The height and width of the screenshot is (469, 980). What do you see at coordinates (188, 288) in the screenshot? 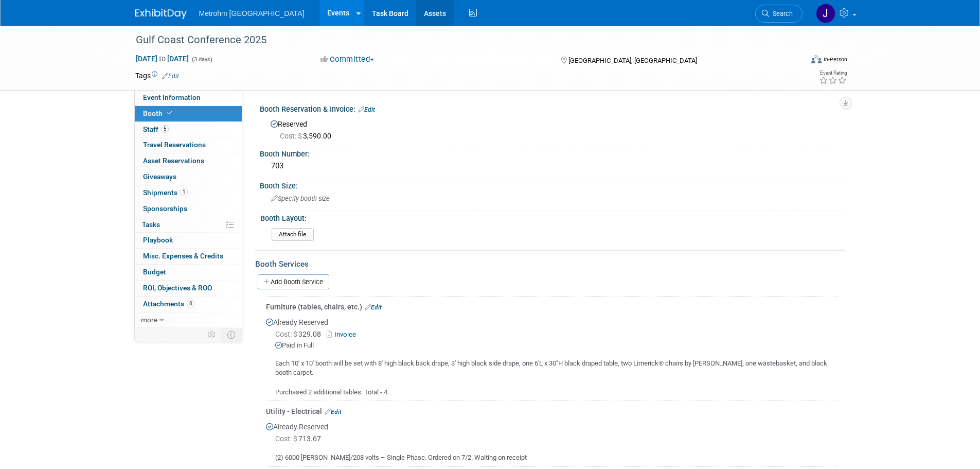
I see `a: ROI, Objectives & ROO` at bounding box center [188, 288].